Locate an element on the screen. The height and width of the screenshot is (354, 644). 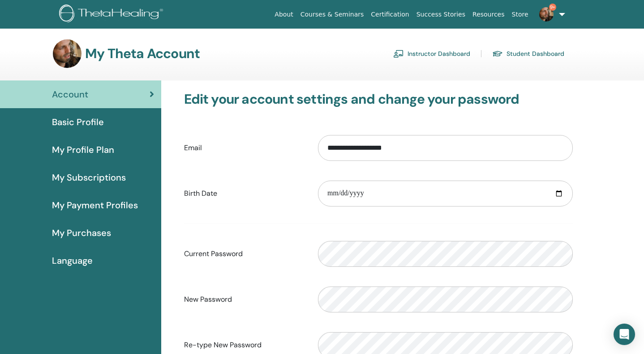
span: My Profile Plan is located at coordinates (83, 150).